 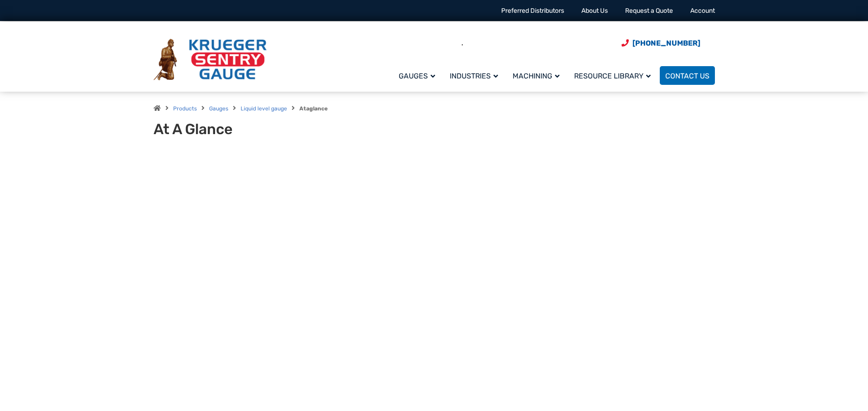 What do you see at coordinates (264, 109) in the screenshot?
I see `a: Liquid level gauge` at bounding box center [264, 109].